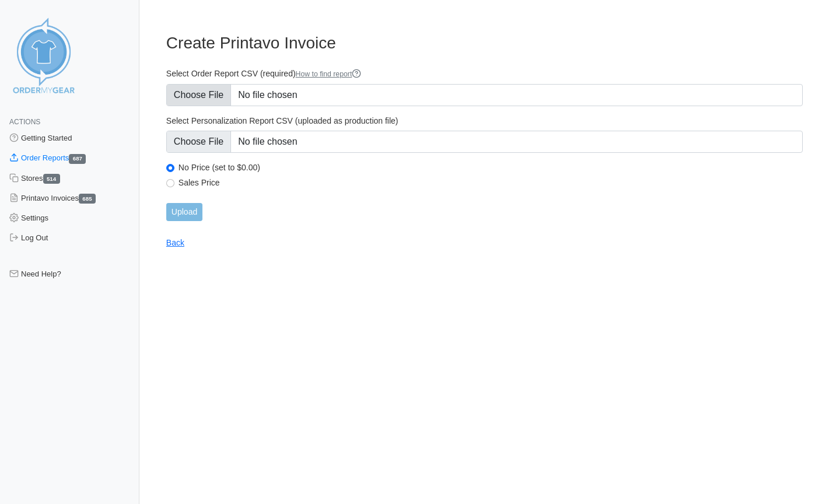  Describe the element at coordinates (175, 242) in the screenshot. I see `a: Back` at that location.